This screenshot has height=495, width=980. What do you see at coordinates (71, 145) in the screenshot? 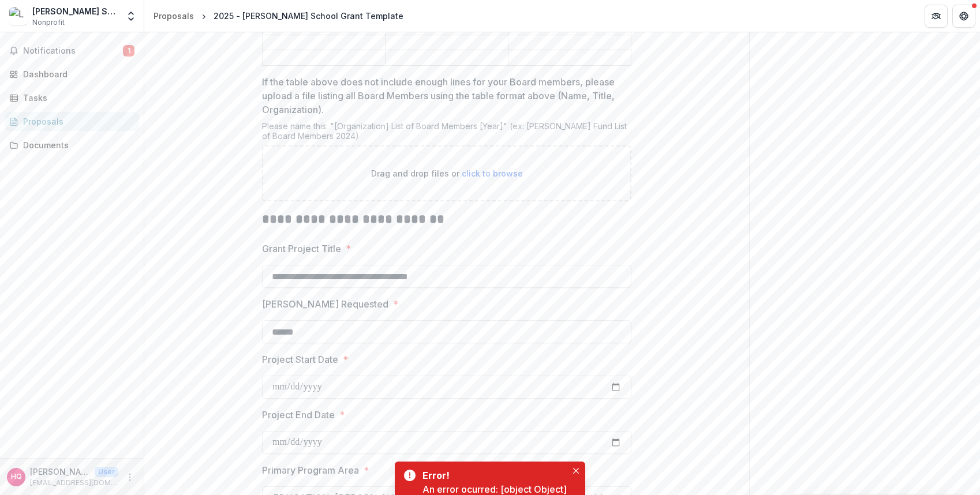
I see `a: Documents` at bounding box center [71, 145].